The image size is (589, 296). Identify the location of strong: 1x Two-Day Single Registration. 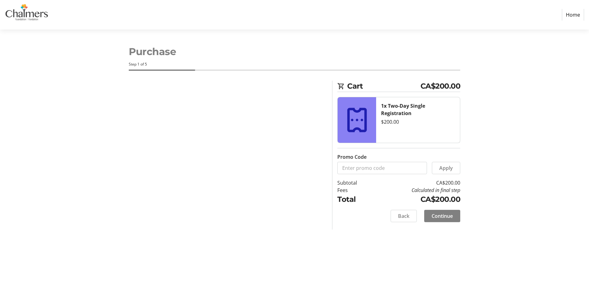
(403, 110).